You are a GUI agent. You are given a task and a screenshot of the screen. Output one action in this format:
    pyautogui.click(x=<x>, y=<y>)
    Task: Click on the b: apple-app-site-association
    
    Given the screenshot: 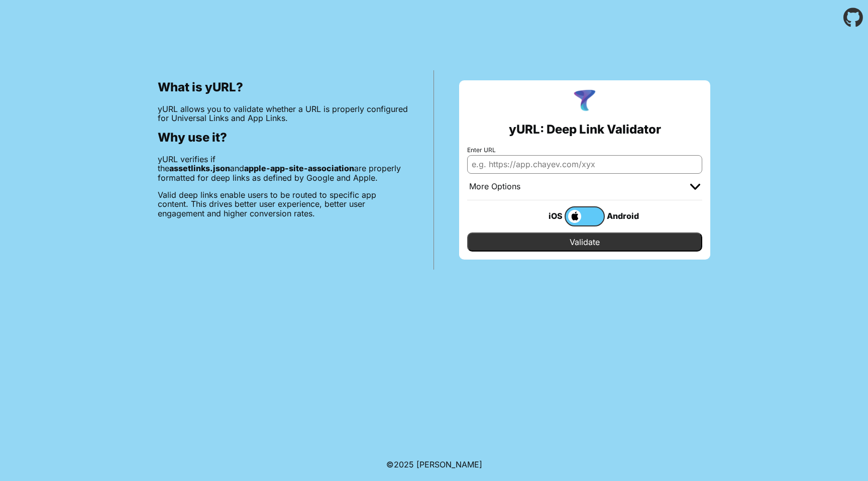 What is the action you would take?
    pyautogui.click(x=298, y=168)
    